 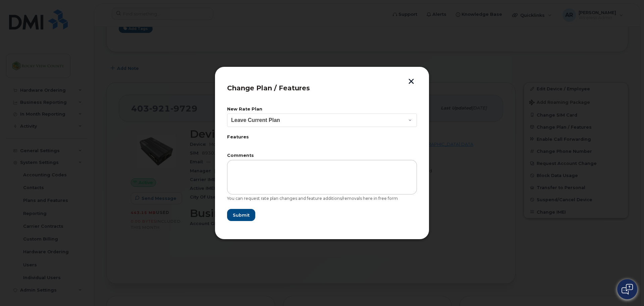 I want to click on span: Submit, so click(x=241, y=215).